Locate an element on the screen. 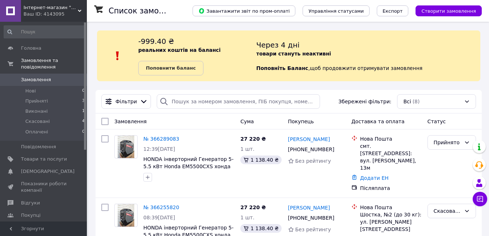  span: Прийняті is located at coordinates (37, 101).